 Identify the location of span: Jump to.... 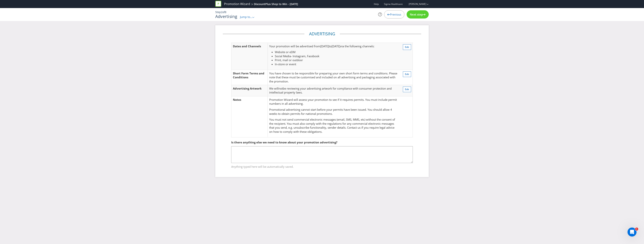
(246, 17).